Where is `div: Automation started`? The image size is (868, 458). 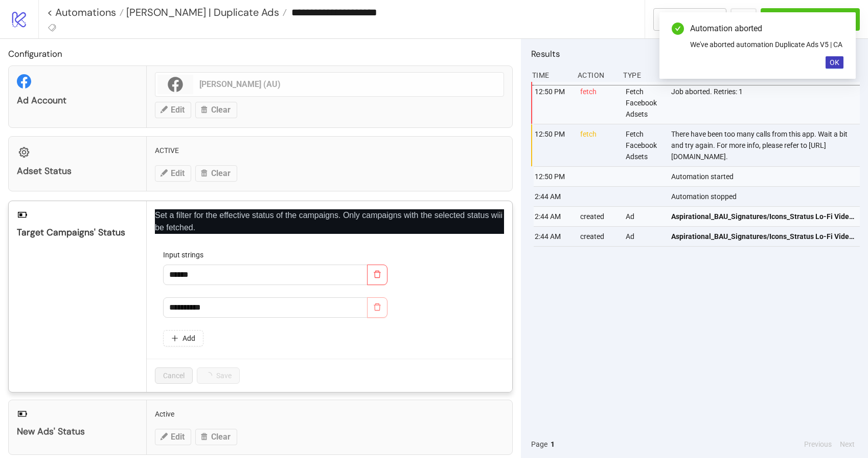
div: Automation started is located at coordinates (766, 177).